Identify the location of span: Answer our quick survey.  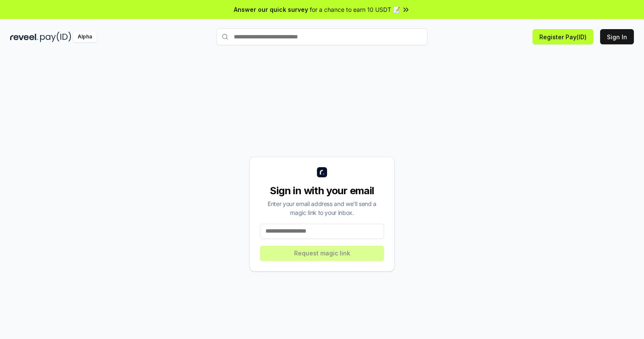
(271, 9).